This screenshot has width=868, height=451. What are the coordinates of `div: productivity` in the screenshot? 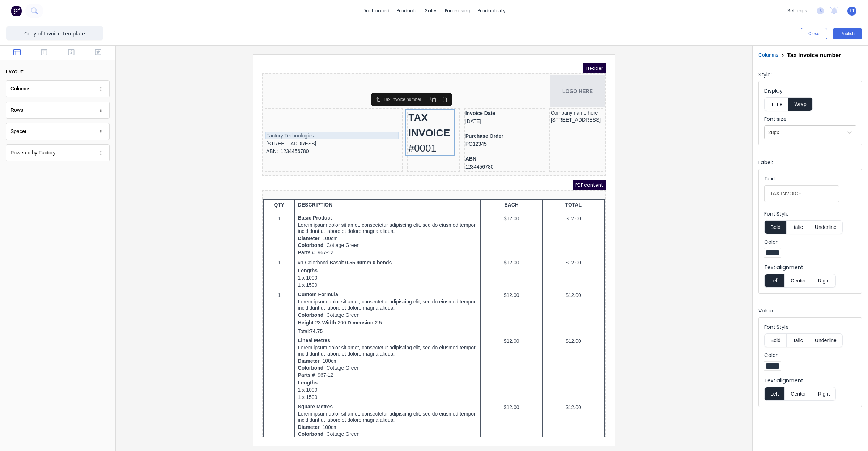 It's located at (491, 11).